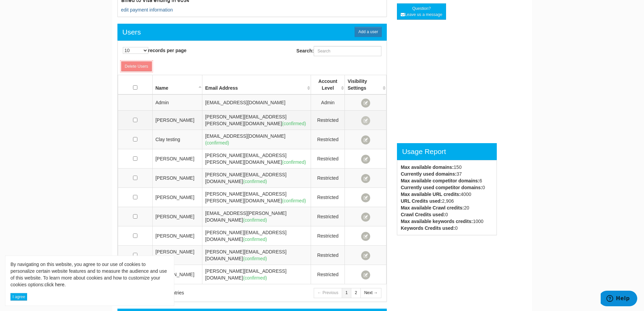 Image resolution: width=644 pixels, height=311 pixels. What do you see at coordinates (368, 32) in the screenshot?
I see `span: Add a user` at bounding box center [368, 32].